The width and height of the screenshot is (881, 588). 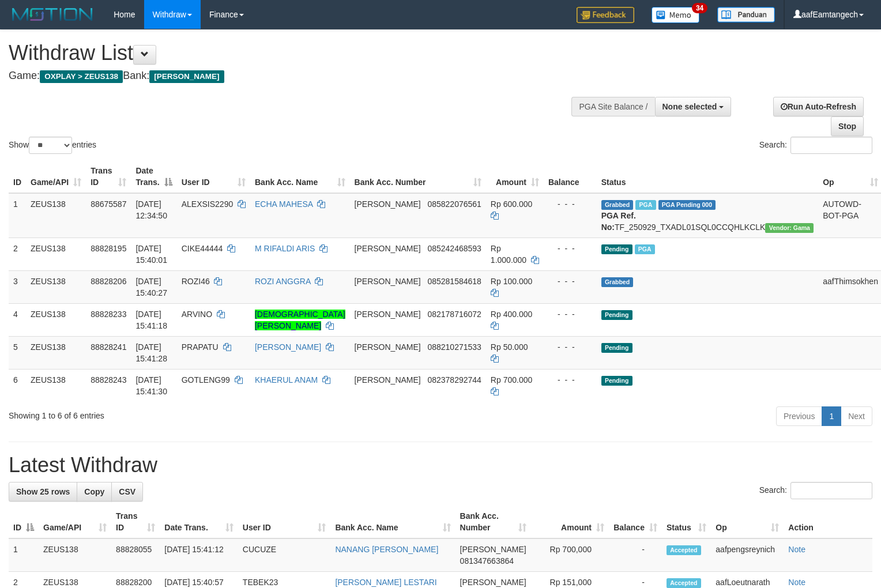 I want to click on h4: Game: Bank:, so click(x=293, y=76).